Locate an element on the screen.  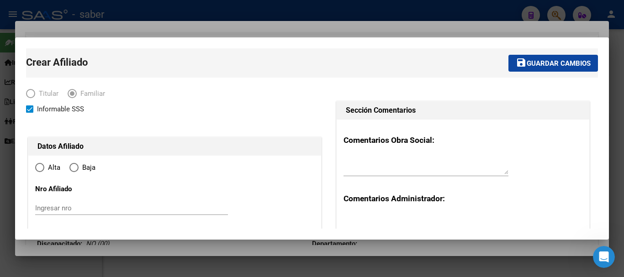
h3: Comentarios Obra Social: is located at coordinates (463, 140).